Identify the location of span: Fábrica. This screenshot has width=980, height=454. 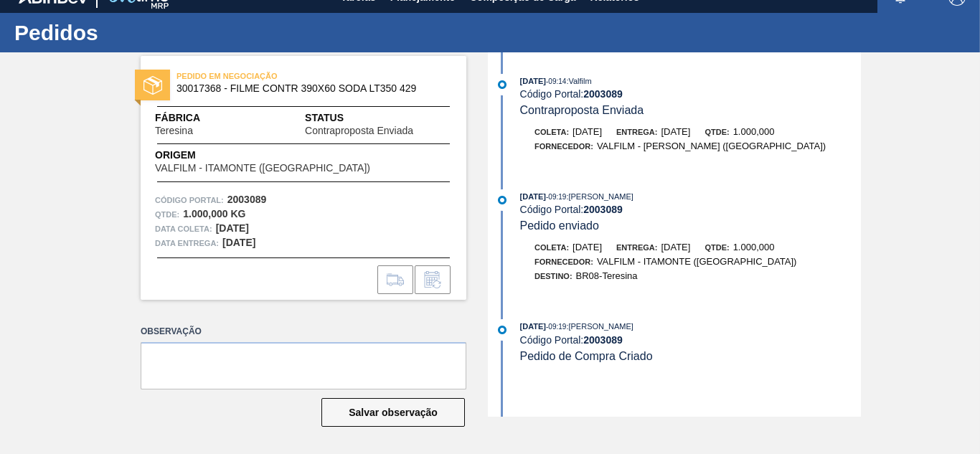
(197, 117).